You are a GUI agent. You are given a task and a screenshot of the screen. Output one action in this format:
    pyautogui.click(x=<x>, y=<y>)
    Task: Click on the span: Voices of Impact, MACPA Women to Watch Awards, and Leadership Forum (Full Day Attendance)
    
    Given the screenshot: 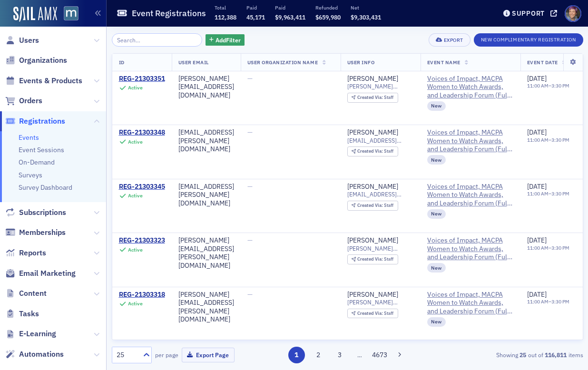 What is the action you would take?
    pyautogui.click(x=471, y=195)
    